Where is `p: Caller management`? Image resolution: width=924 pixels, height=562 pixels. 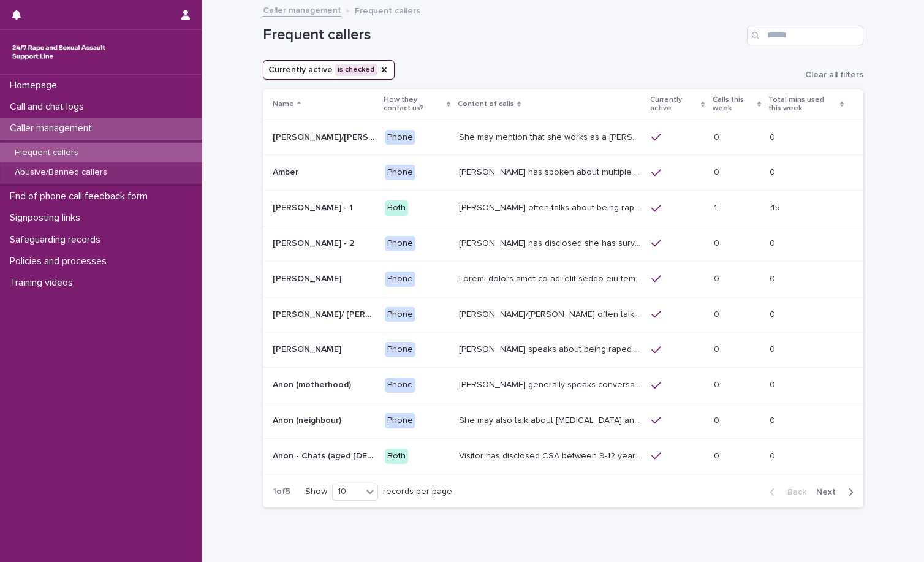 p: Caller management is located at coordinates (53, 128).